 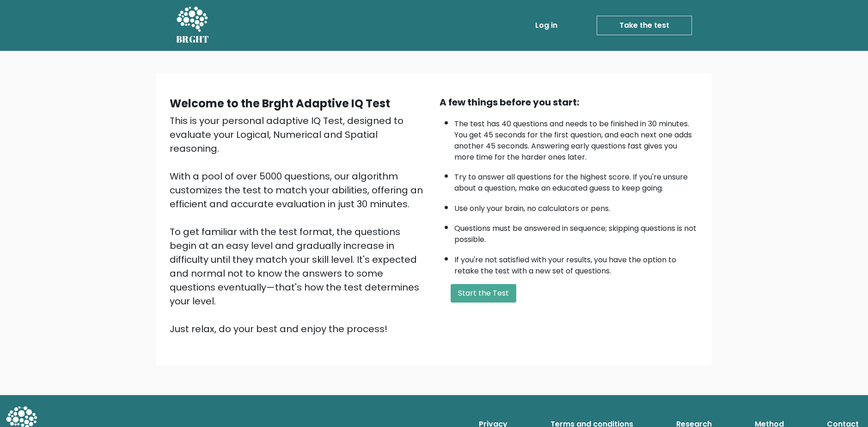 What do you see at coordinates (569, 102) in the screenshot?
I see `div: A few things before you start:` at bounding box center [569, 102].